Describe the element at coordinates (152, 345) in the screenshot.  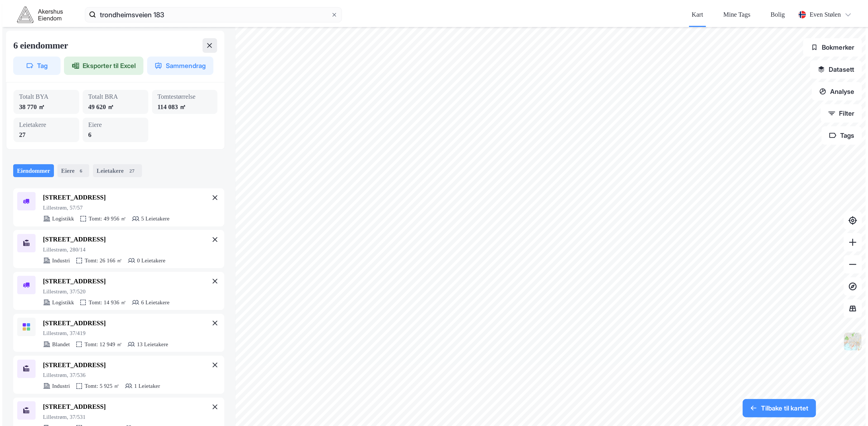
I see `div: 13 Leietakere` at that location.